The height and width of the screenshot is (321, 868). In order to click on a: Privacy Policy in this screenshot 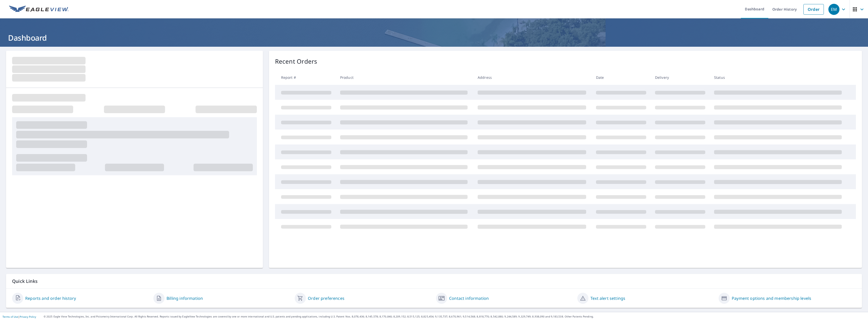, I will do `click(28, 316)`.